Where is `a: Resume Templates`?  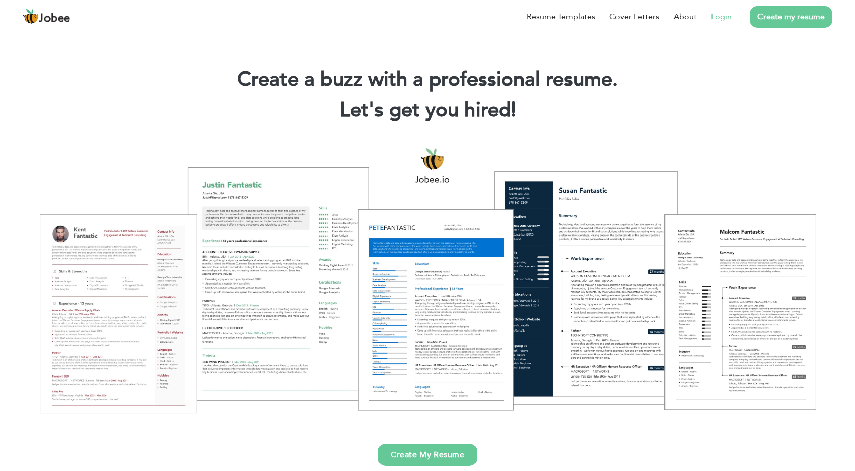
a: Resume Templates is located at coordinates (561, 17).